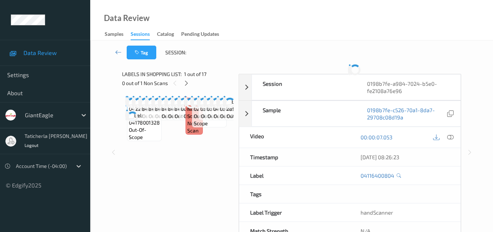  What do you see at coordinates (408, 87) in the screenshot?
I see `div: 0198b7fe-a984-7024-b5e0-fe2108a76e96` at bounding box center [408, 87].